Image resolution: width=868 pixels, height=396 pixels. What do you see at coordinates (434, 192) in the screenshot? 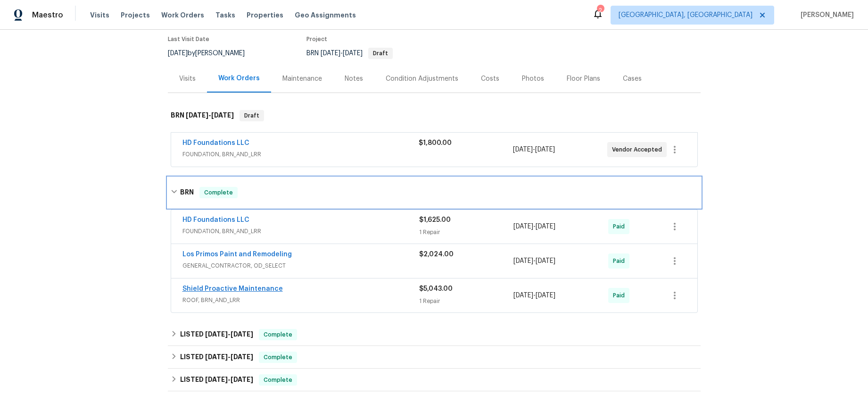
I see `div: BRN Complete` at bounding box center [434, 192].